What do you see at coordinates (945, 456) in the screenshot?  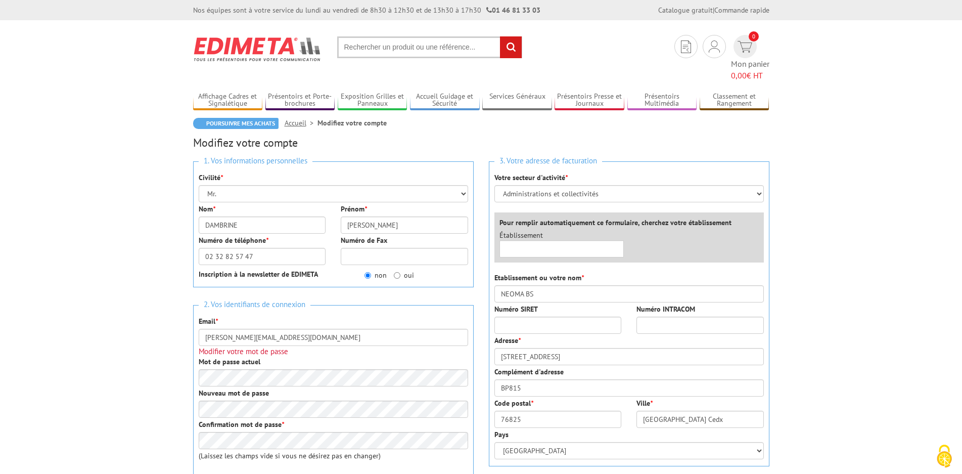 I see `img: Cookies (fenêtre modale)` at bounding box center [945, 456].